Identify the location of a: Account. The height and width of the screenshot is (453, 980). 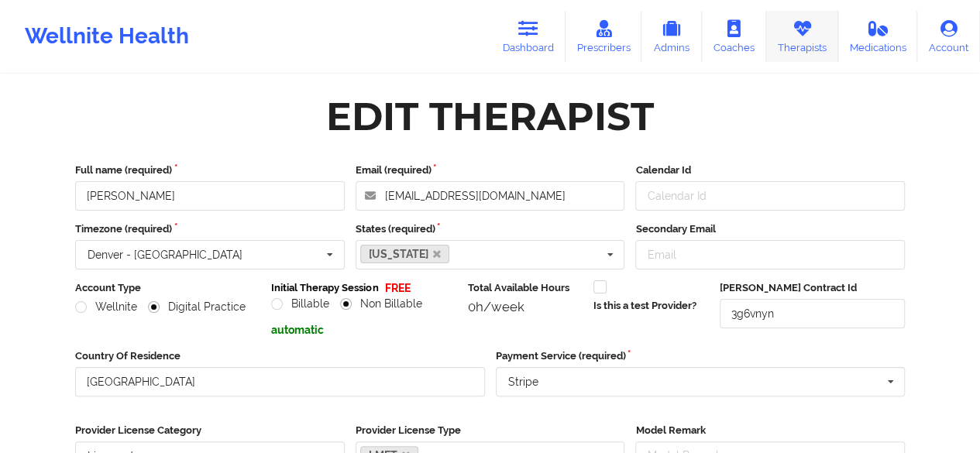
(948, 36).